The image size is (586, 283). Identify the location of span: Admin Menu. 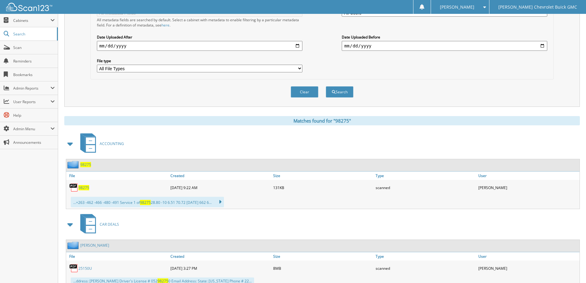
(32, 129).